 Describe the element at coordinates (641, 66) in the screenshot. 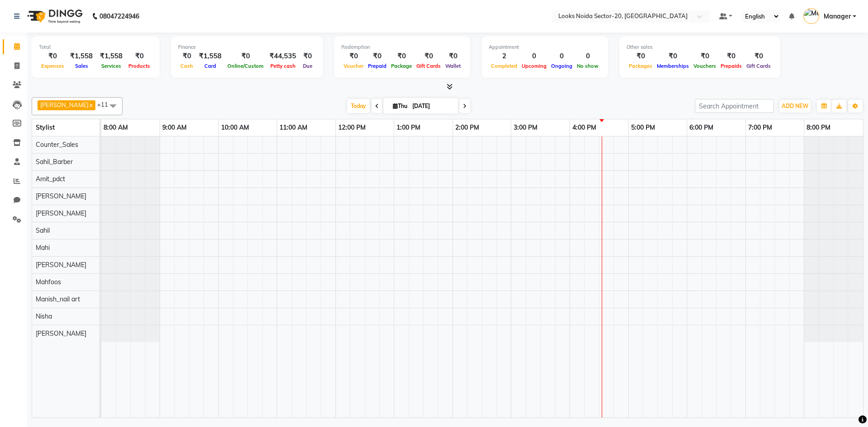

I see `span: Packages` at that location.